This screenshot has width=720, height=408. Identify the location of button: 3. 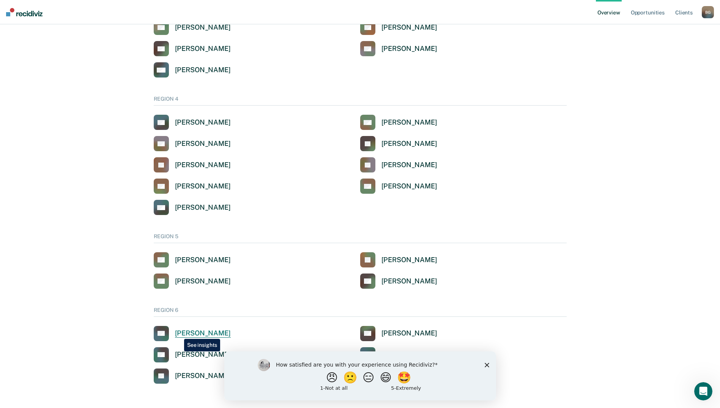
(145, 26).